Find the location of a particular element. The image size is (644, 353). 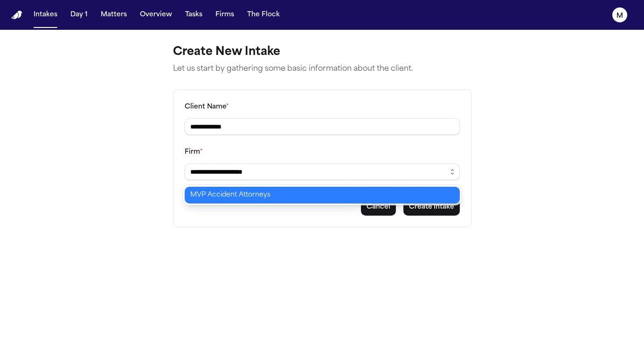

button: Matters is located at coordinates (114, 15).